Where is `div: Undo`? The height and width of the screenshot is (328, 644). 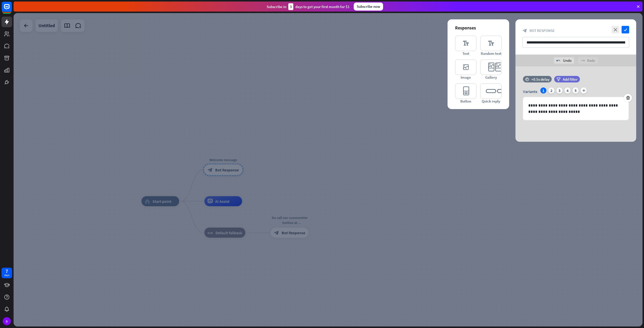 div: Undo is located at coordinates (564, 61).